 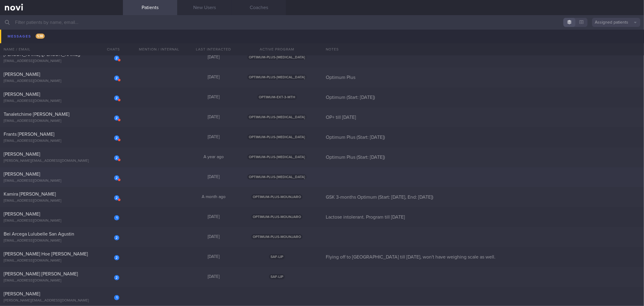 I want to click on div: A year ago, so click(x=214, y=157).